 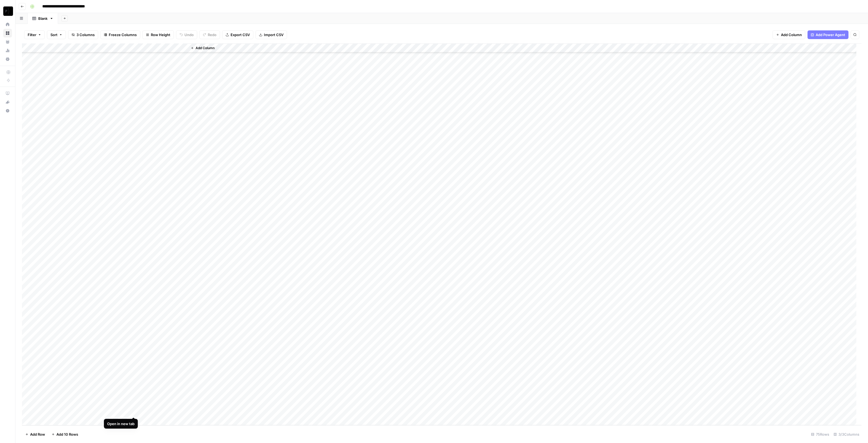 I want to click on span: Undo, so click(x=189, y=35).